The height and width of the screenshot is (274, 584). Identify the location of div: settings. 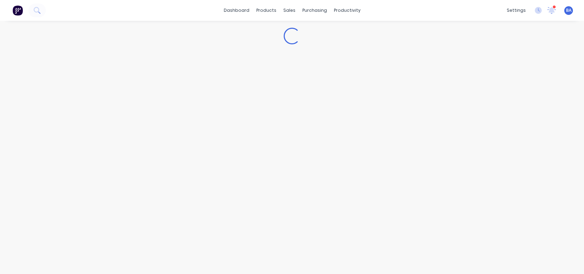
(516, 10).